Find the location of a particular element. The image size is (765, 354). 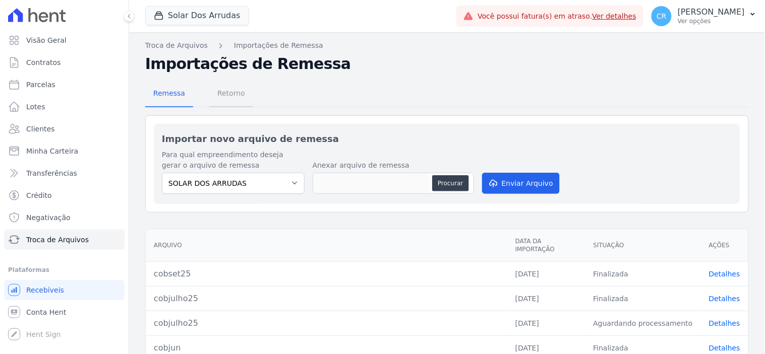

th: Data da Importação is located at coordinates (546, 245).